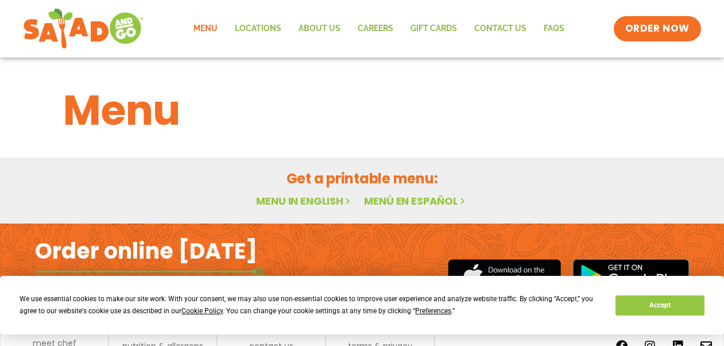 This screenshot has height=346, width=724. I want to click on a: Contact Us, so click(500, 29).